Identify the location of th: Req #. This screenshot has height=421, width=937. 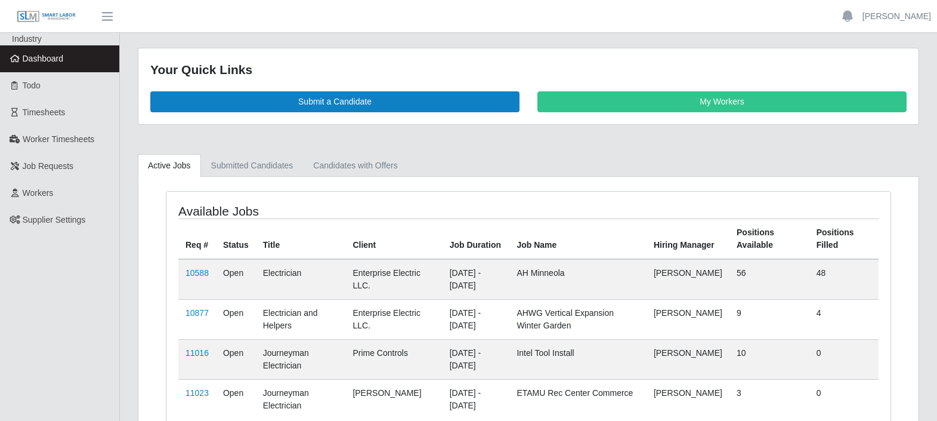
(197, 239).